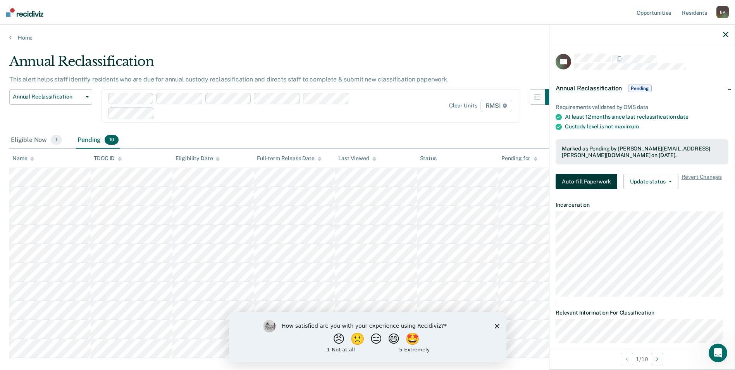  Describe the element at coordinates (657, 359) in the screenshot. I see `button: Next Opportunity` at that location.